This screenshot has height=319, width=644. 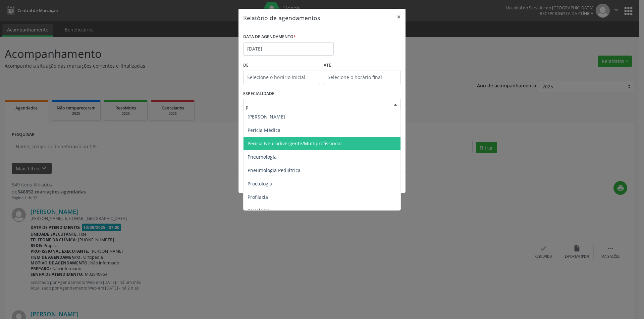 What do you see at coordinates (362, 78) in the screenshot?
I see `input: Selecione o horário final` at bounding box center [362, 78].